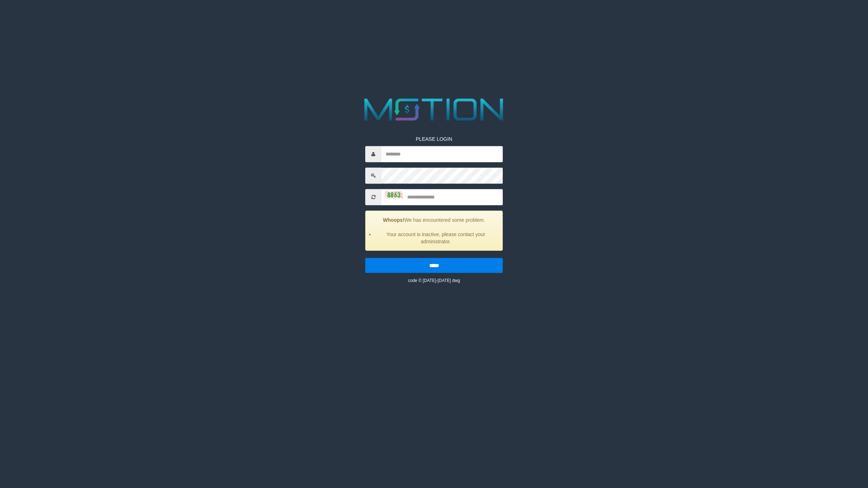  Describe the element at coordinates (434, 230) in the screenshot. I see `div: We has encountered some problem.` at that location.